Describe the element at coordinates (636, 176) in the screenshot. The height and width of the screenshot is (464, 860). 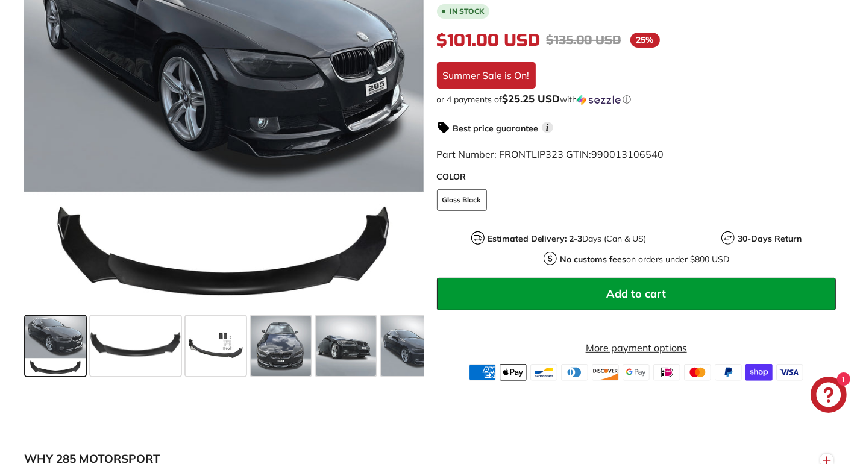
I see `label: COLOR` at that location.